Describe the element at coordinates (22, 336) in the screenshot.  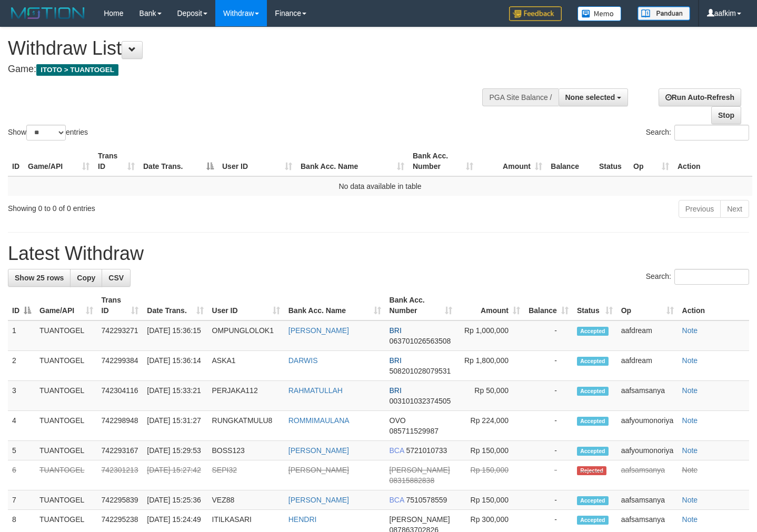
I see `td: 1` at that location.